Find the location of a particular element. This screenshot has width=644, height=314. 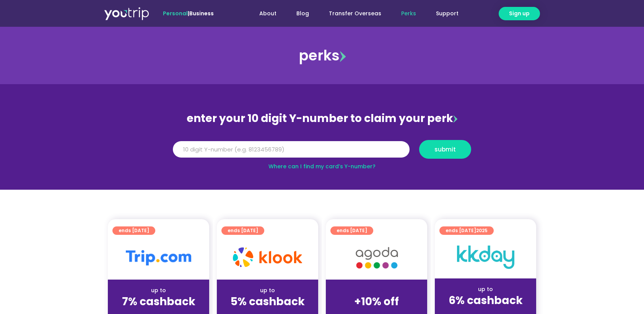

strong: 5% cashback is located at coordinates (268, 301).